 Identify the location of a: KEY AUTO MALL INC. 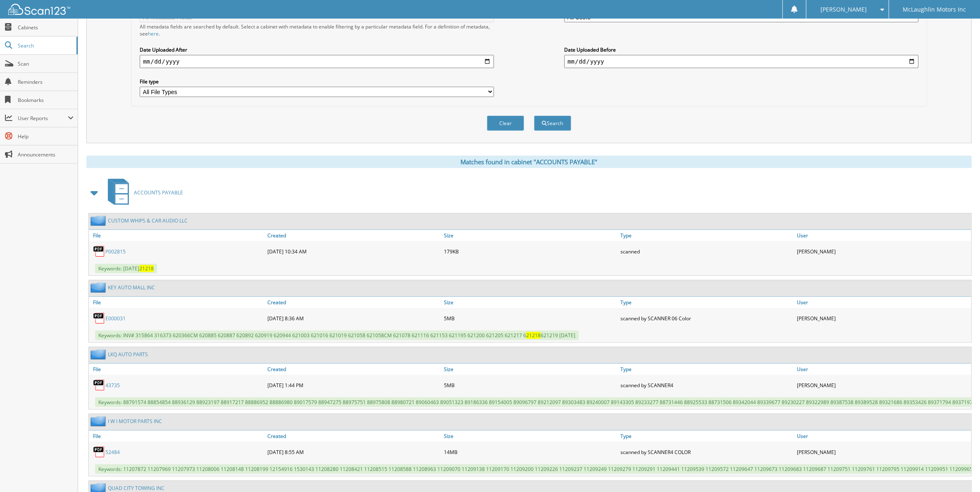
(132, 287).